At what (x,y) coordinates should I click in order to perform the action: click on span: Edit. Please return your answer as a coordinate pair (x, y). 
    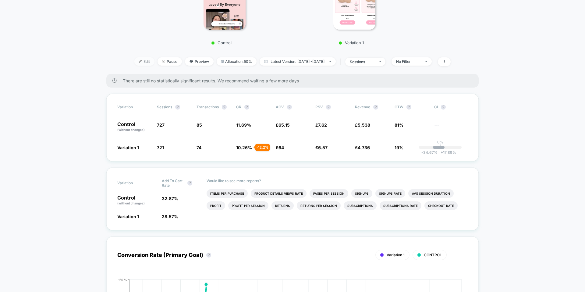
    Looking at the image, I should click on (144, 61).